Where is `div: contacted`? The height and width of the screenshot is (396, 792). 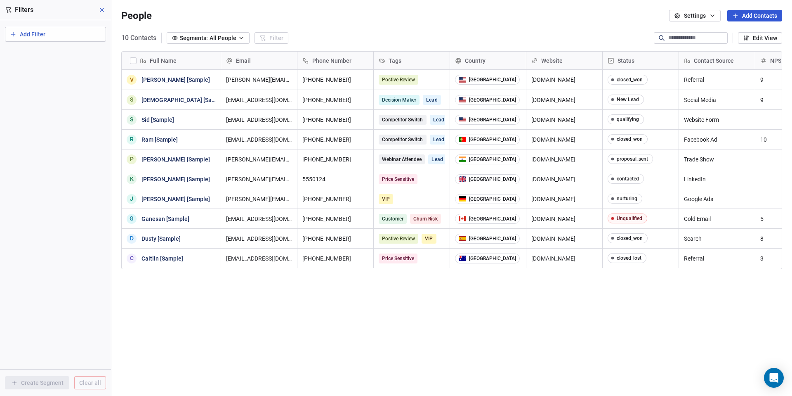
div: contacted is located at coordinates (628, 179).